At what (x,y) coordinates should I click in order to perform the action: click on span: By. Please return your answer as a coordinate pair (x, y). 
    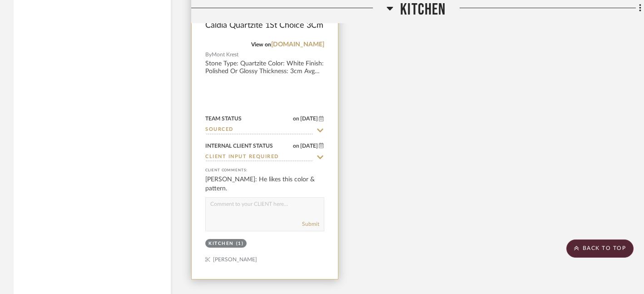
    Looking at the image, I should click on (208, 55).